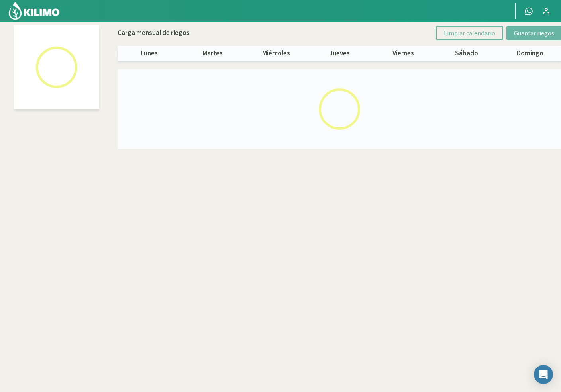 The width and height of the screenshot is (561, 392). Describe the element at coordinates (153, 33) in the screenshot. I see `p: Carga mensual de riegos` at that location.